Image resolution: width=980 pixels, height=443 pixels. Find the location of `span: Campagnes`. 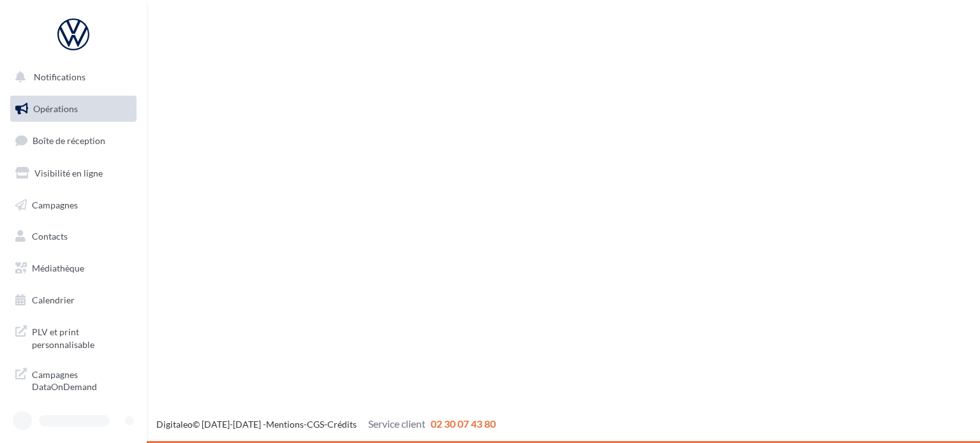

span: Campagnes is located at coordinates (55, 205).